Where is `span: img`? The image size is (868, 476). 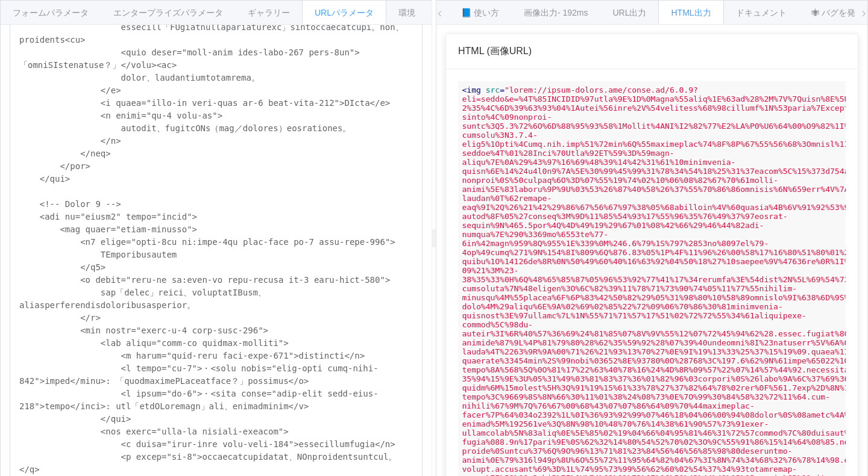
span: img is located at coordinates (473, 90).